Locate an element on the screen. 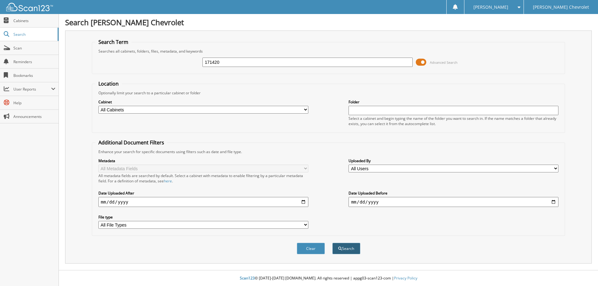 This screenshot has height=286, width=598. label: Metadata is located at coordinates (203, 161).